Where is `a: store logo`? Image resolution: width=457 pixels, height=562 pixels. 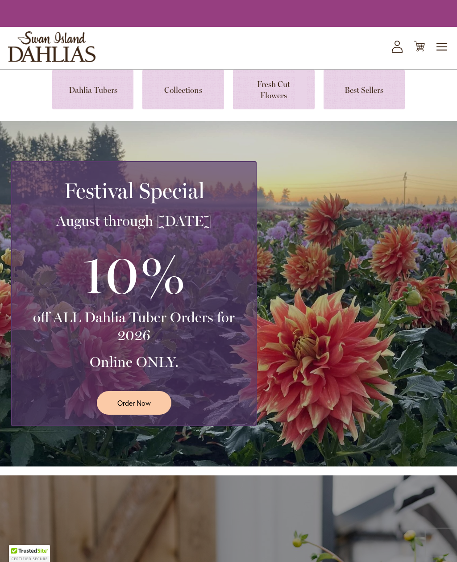
a: store logo is located at coordinates (52, 46).